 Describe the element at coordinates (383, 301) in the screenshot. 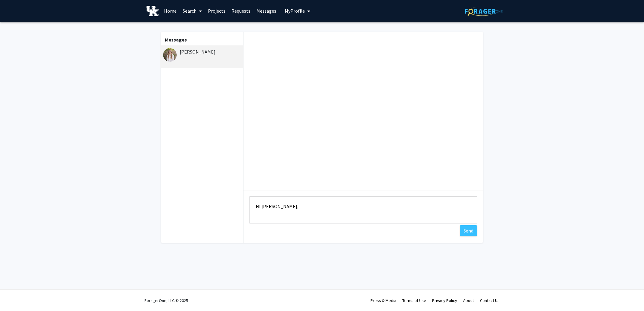

I see `a: Press & Media` at that location.